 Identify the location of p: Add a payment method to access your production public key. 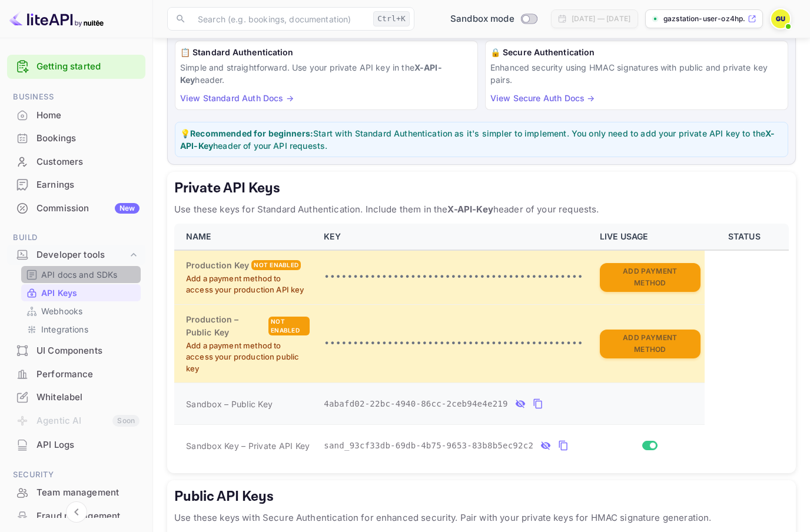
(248, 357).